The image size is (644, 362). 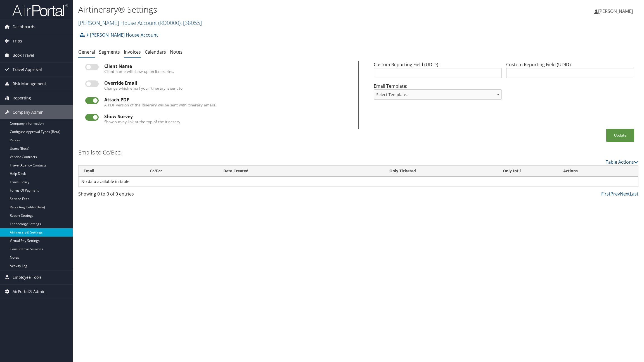 I want to click on div: Attach PDF, so click(x=228, y=100).